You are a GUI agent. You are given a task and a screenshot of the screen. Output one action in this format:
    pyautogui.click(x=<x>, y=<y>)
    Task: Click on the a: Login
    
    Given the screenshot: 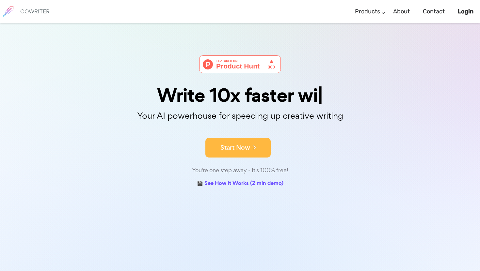 What is the action you would take?
    pyautogui.click(x=466, y=11)
    